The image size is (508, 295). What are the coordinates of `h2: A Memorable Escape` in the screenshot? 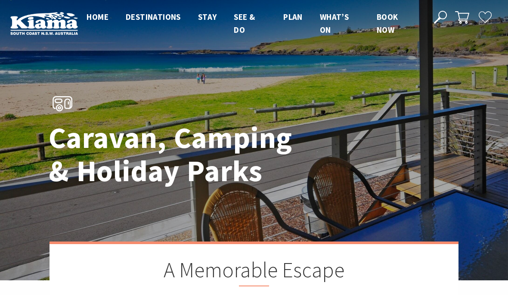 It's located at (254, 271).